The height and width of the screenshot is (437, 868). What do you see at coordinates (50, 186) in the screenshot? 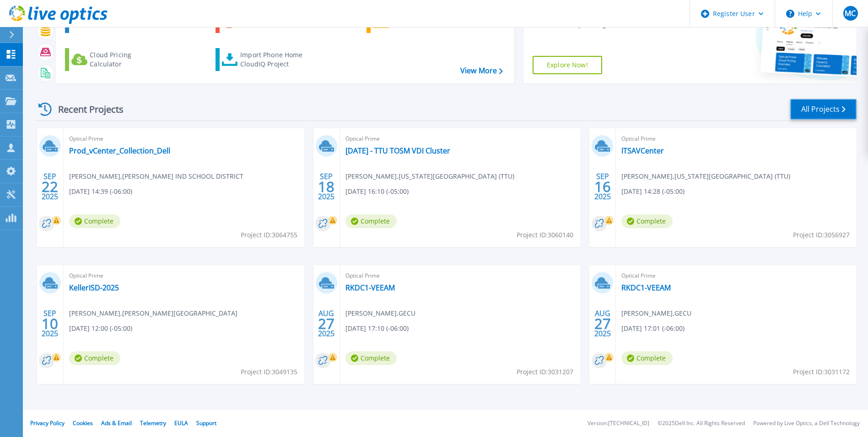
I see `span: 22` at bounding box center [50, 186].